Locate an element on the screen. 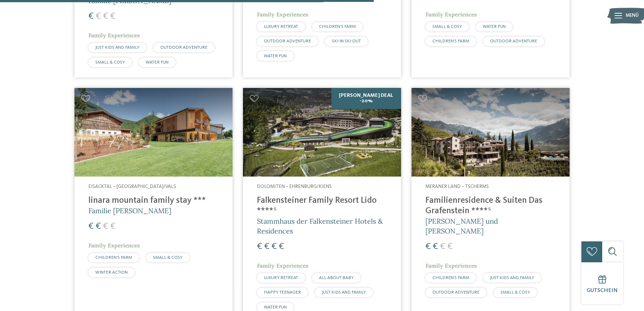 Image resolution: width=644 pixels, height=311 pixels. span: Stammhaus der Falkensteiner Hotels & Residences is located at coordinates (320, 226).